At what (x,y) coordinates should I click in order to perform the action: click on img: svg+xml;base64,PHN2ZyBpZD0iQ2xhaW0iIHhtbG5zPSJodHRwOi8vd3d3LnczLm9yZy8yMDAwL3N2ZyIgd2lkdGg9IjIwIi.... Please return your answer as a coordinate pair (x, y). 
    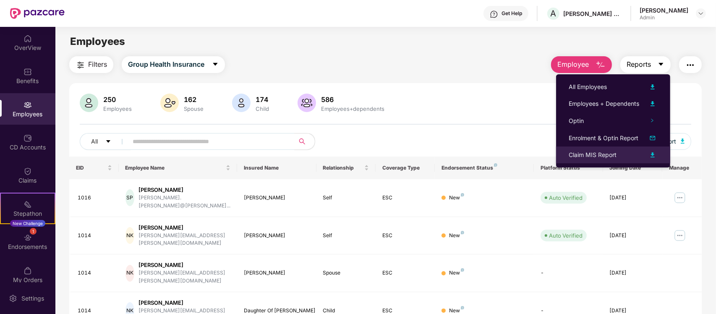
    Looking at the image, I should click on (28, 171).